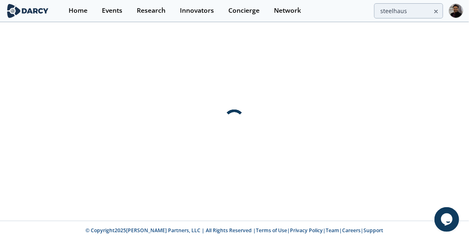  I want to click on div: Research, so click(151, 11).